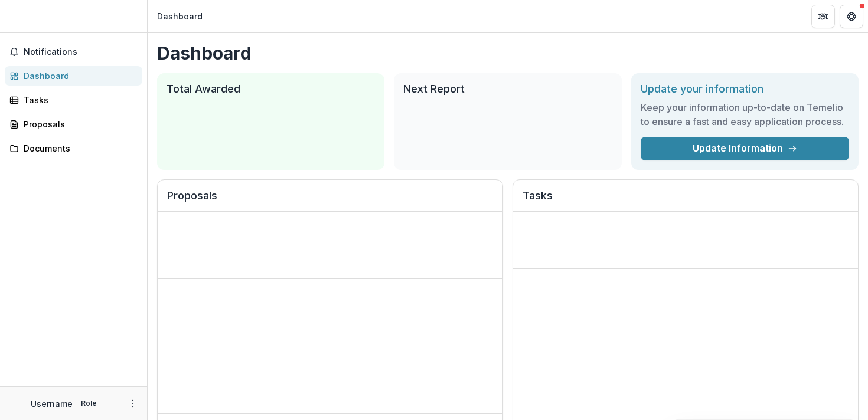 The width and height of the screenshot is (868, 420). What do you see at coordinates (507, 89) in the screenshot?
I see `h2: Next Report` at bounding box center [507, 89].